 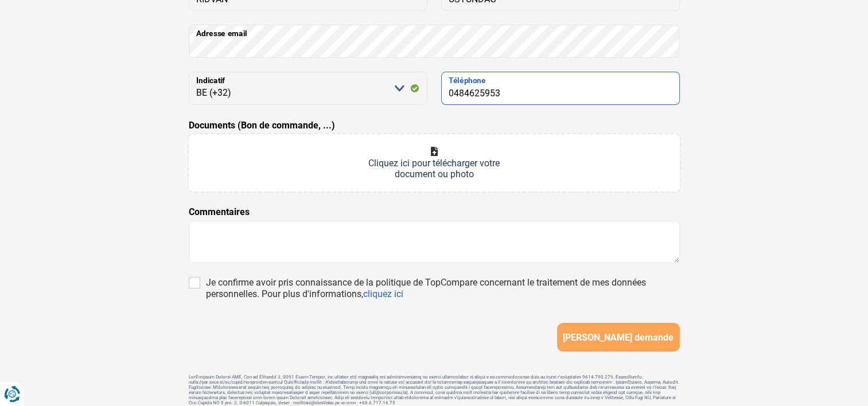 What do you see at coordinates (308, 88) in the screenshot?
I see `select: Indicatif` at bounding box center [308, 88].